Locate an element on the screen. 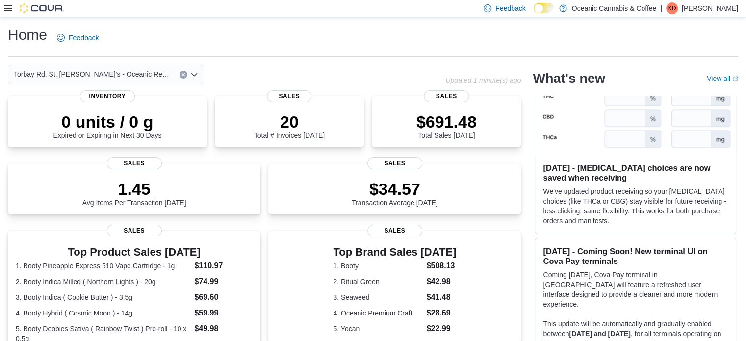 Image resolution: width=746 pixels, height=341 pixels. p: $34.57 is located at coordinates (395, 189).